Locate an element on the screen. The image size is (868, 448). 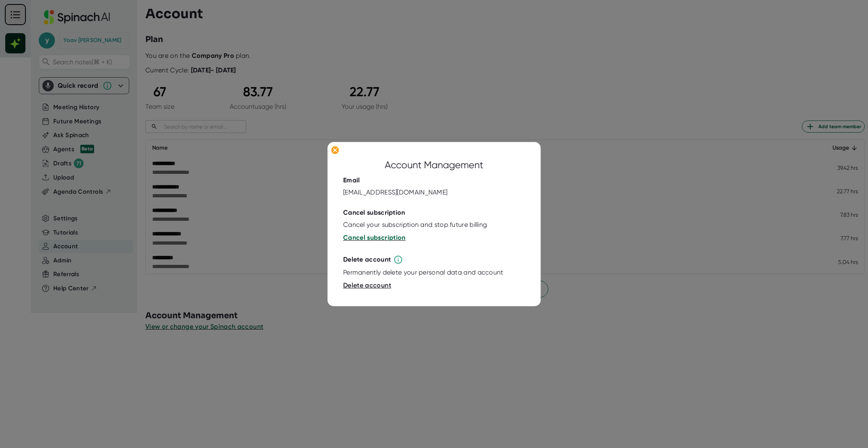
div: Account Management is located at coordinates (434, 165).